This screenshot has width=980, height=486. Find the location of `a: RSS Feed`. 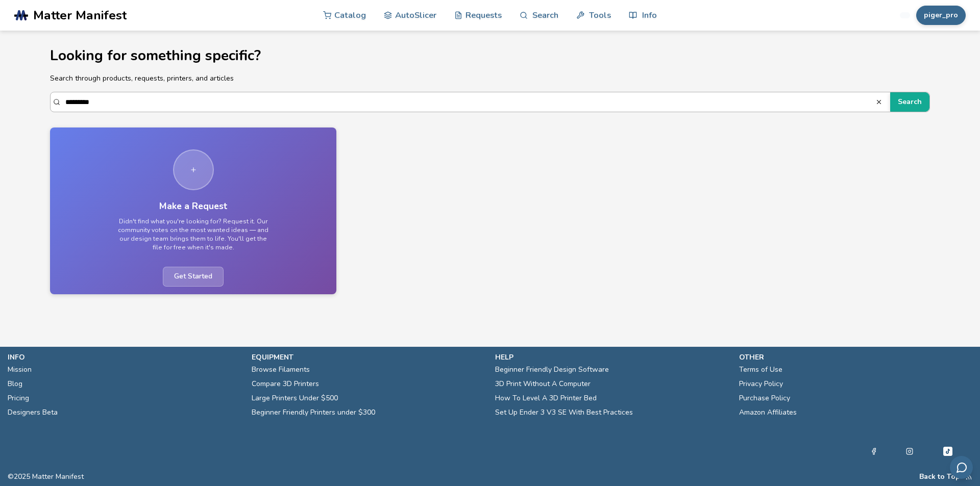

a: RSS Feed is located at coordinates (969, 477).